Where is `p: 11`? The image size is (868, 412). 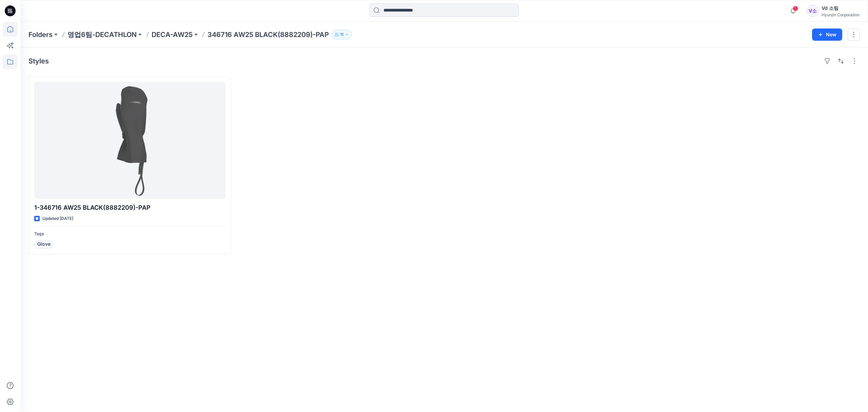 p: 11 is located at coordinates (342, 35).